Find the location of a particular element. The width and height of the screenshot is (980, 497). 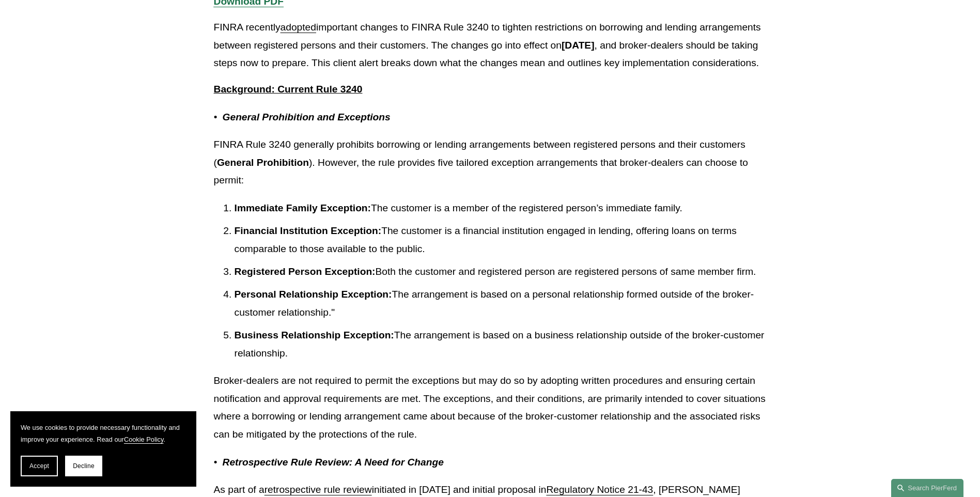

p: We use cookies to provide necessary functionality and improve your experience. Read our . is located at coordinates (104, 434).